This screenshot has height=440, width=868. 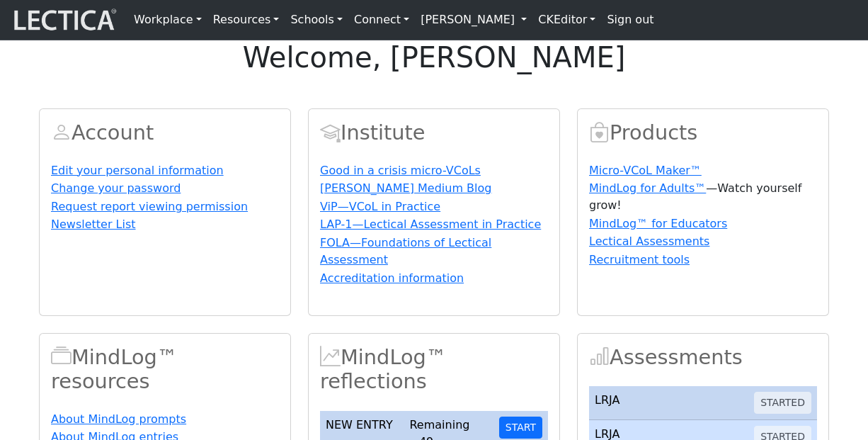 What do you see at coordinates (434, 369) in the screenshot?
I see `h2: MindLog™ reflections` at bounding box center [434, 369].